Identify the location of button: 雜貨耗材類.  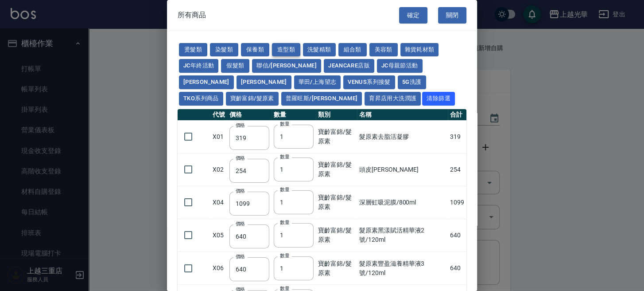
(420, 50).